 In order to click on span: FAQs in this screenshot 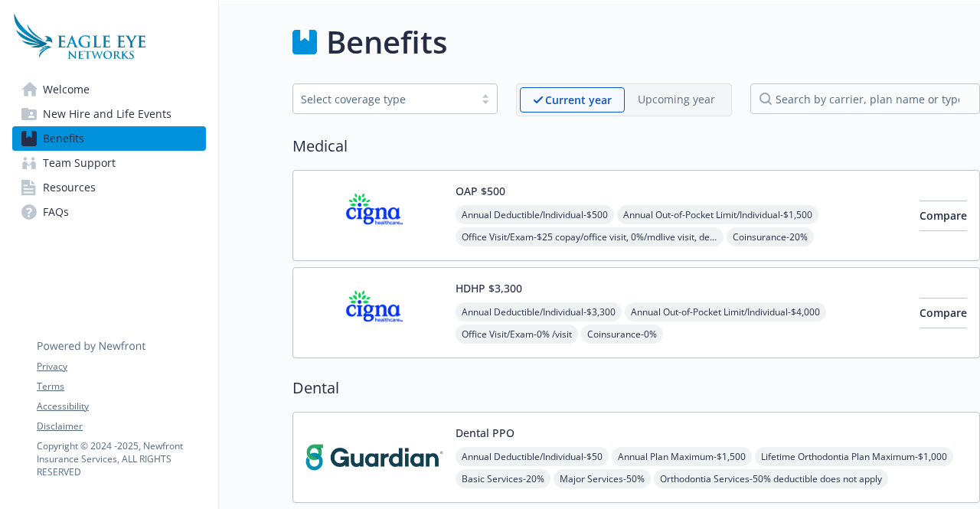, I will do `click(56, 212)`.